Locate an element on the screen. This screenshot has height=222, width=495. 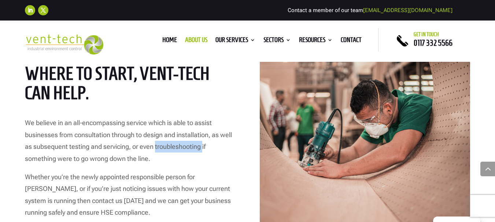
a: Follow on LinkedIn is located at coordinates (30, 10).